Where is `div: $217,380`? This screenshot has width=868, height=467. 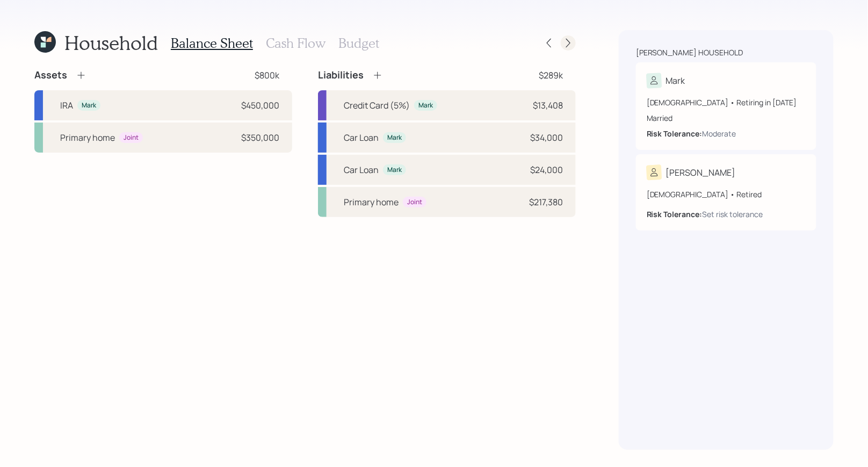
div: $217,380 is located at coordinates (545, 202).